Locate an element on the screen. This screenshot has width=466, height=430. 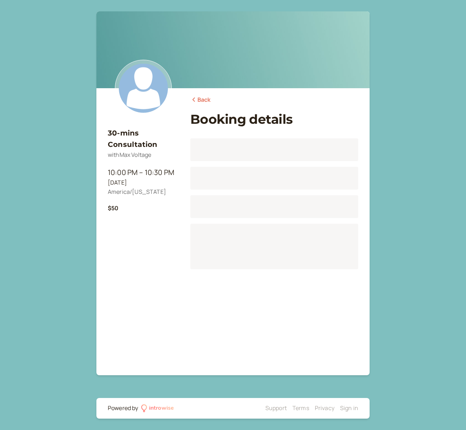
div: 10:00 PM – 10:30 PM is located at coordinates (143, 173).